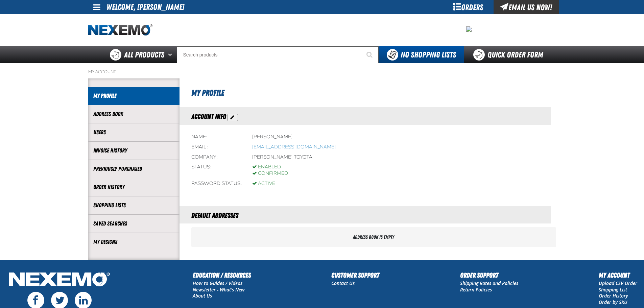  I want to click on a: Shopping Lists, so click(134, 205).